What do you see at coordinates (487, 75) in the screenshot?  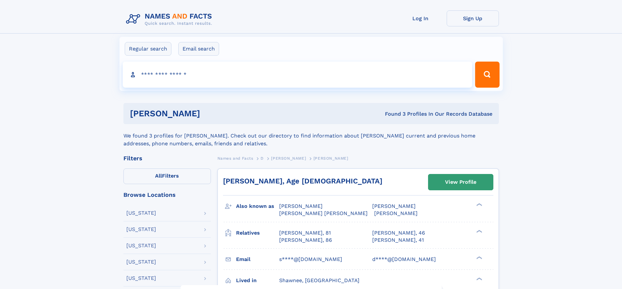 I see `button: Search Button` at bounding box center [487, 75].